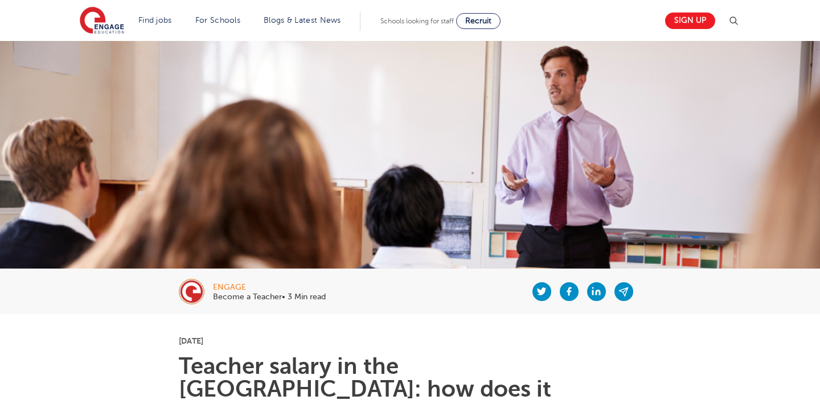  What do you see at coordinates (269, 297) in the screenshot?
I see `p: Become a Teacher• 3 Min read` at bounding box center [269, 297].